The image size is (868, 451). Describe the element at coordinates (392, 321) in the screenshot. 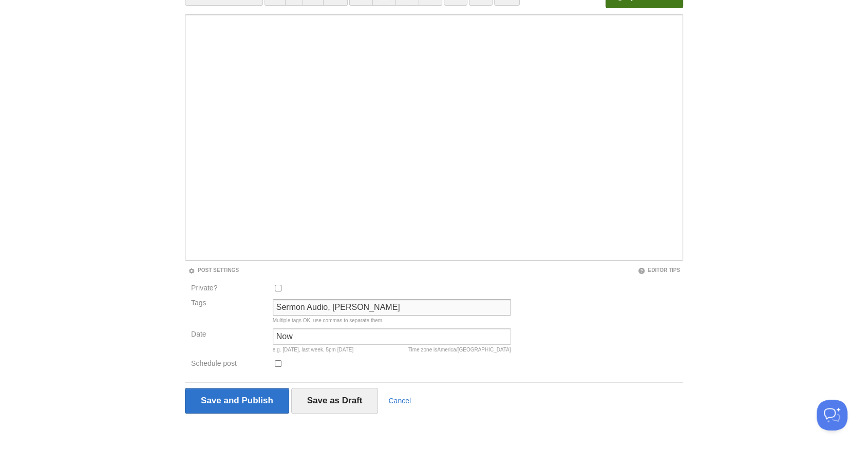

I see `div: Multiple tags OK, use commas to separate them.` at that location.